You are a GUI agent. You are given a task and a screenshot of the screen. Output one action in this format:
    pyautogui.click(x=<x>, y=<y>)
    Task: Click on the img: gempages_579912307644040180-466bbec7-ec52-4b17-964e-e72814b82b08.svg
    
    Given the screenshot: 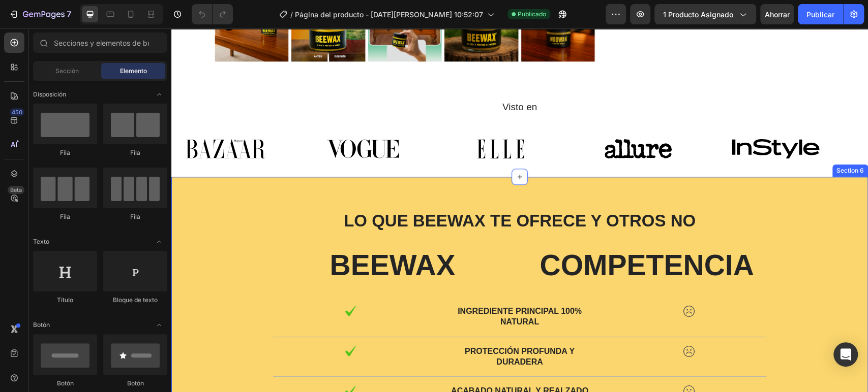 What is the action you would take?
    pyautogui.click(x=54, y=120)
    